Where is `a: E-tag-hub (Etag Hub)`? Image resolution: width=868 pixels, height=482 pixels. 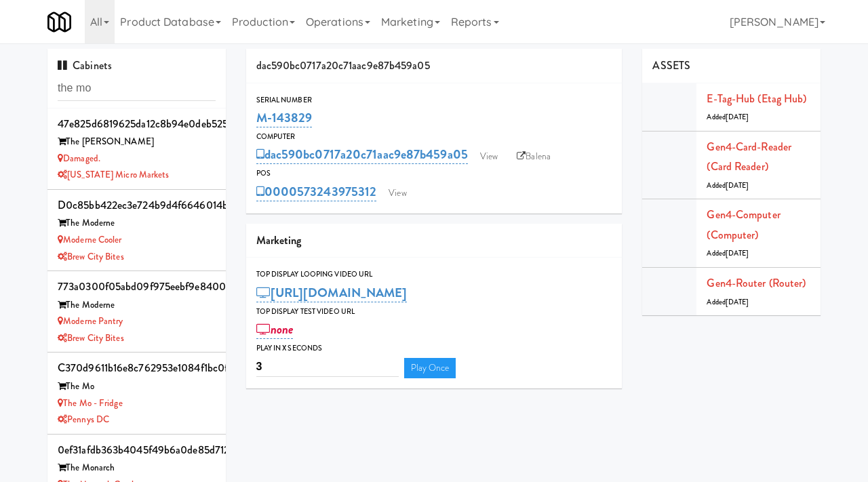
a: E-tag-hub (Etag Hub) is located at coordinates (756, 99).